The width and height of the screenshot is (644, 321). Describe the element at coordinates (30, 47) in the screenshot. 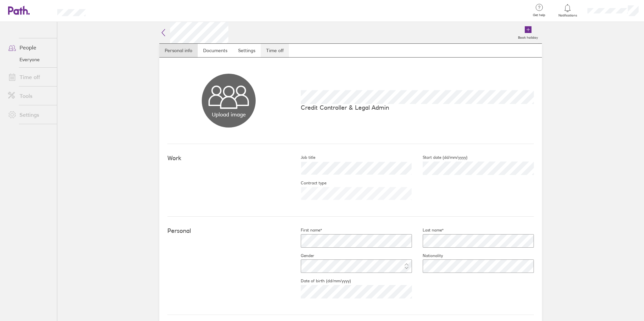

I see `a: People` at that location.